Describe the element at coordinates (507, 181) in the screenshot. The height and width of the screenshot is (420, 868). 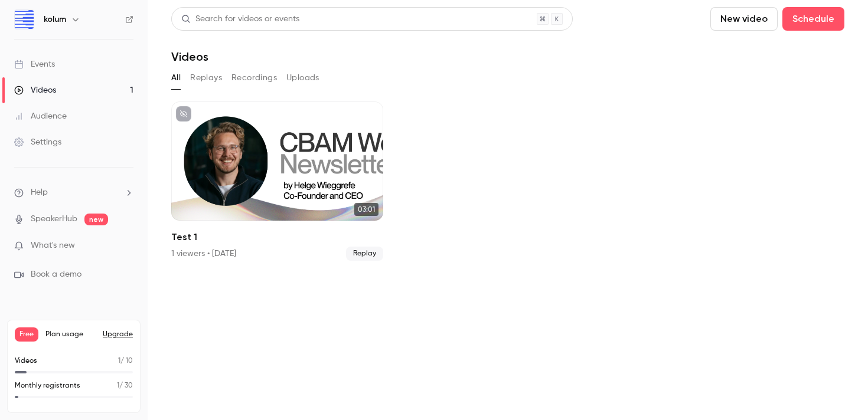
I see `ul: Videos` at that location.